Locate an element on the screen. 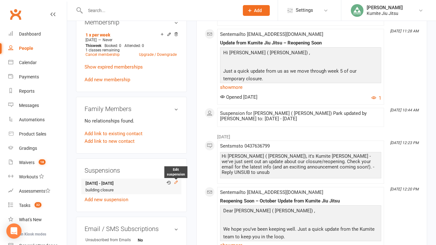 The height and width of the screenshot is (245, 436). div: Workouts is located at coordinates (29, 176).